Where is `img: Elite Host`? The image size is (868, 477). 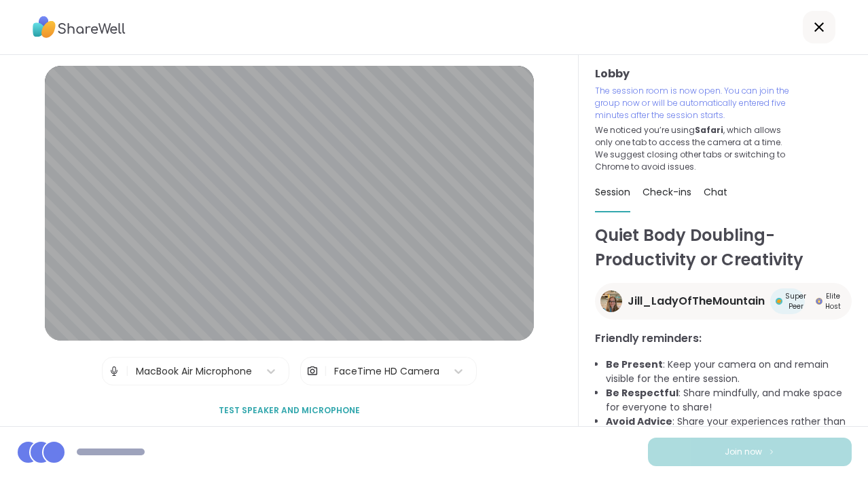 img: Elite Host is located at coordinates (819, 301).